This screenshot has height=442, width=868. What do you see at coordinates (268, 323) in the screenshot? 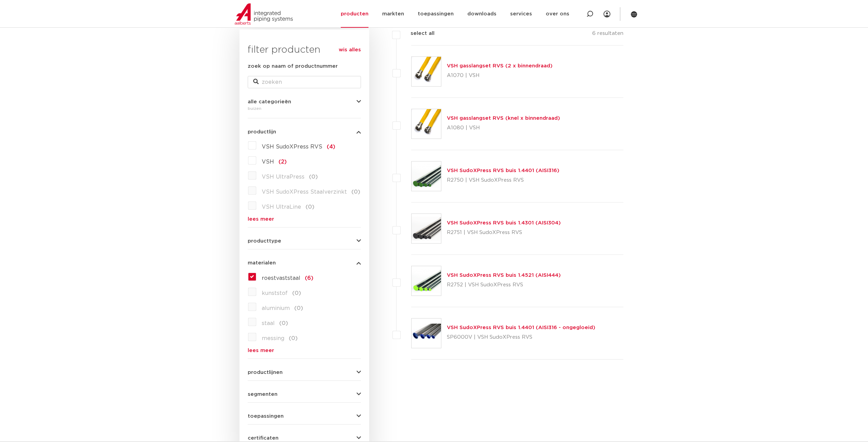
I see `span: staal` at bounding box center [268, 323].